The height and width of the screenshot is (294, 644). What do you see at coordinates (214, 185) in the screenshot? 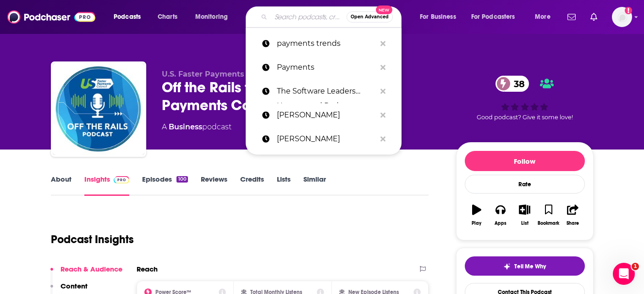
I see `a: Reviews` at bounding box center [214, 185].